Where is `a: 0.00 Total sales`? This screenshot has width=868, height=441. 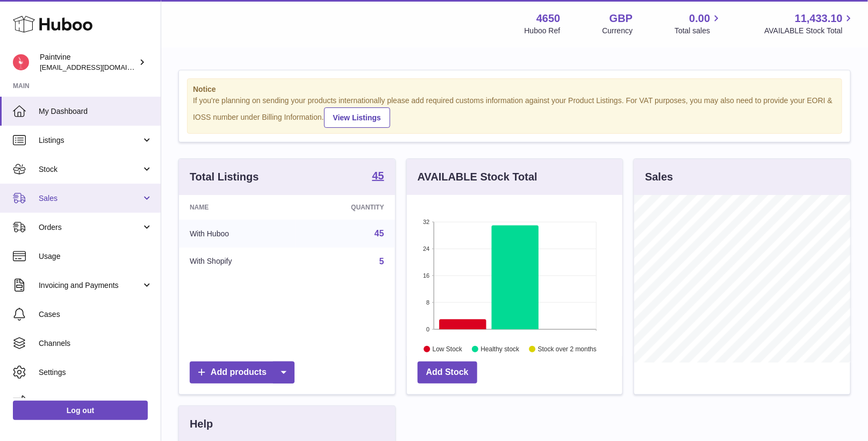 a: 0.00 Total sales is located at coordinates (698, 24).